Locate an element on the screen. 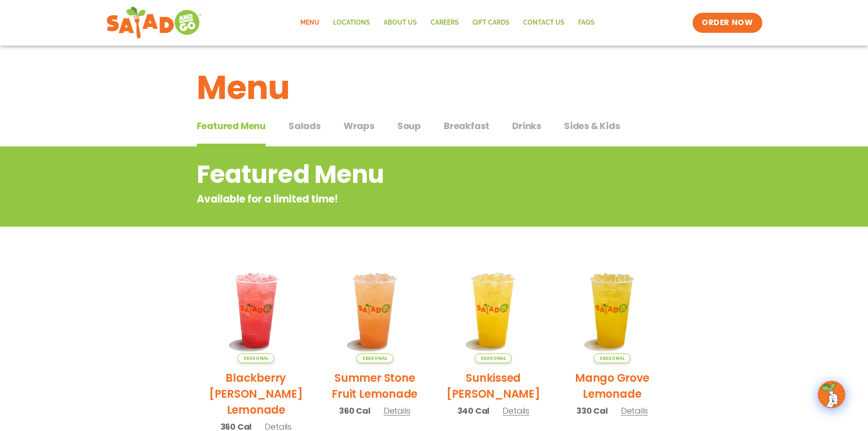  img: Product photo for Blackberry Bramble Lemonade is located at coordinates (256, 310).